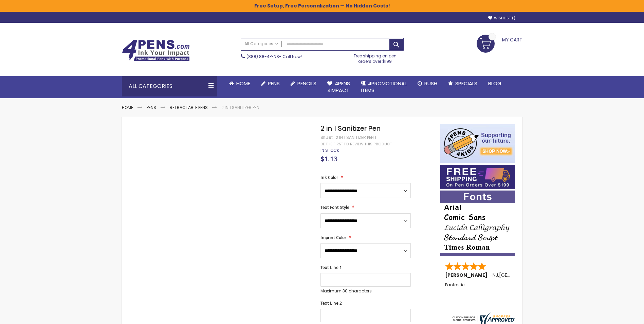 The width and height of the screenshot is (644, 324). What do you see at coordinates (483, 318) in the screenshot?
I see `img: 4pens.com widget logo` at bounding box center [483, 318].